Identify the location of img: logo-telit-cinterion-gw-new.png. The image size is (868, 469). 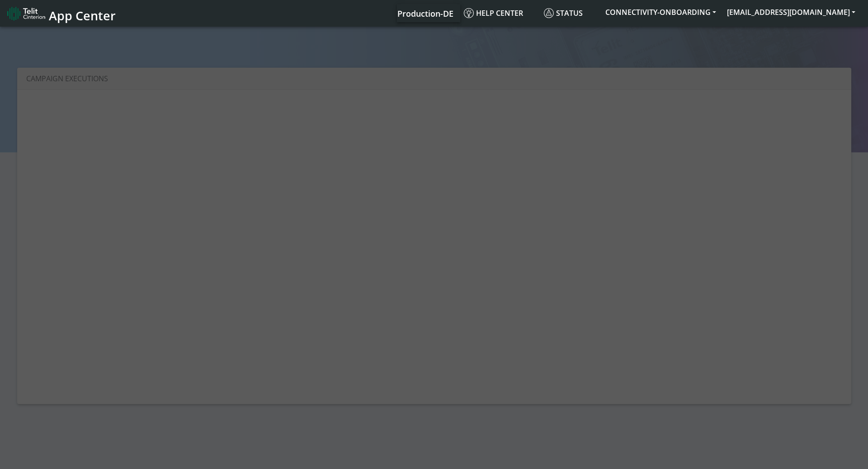
(26, 13).